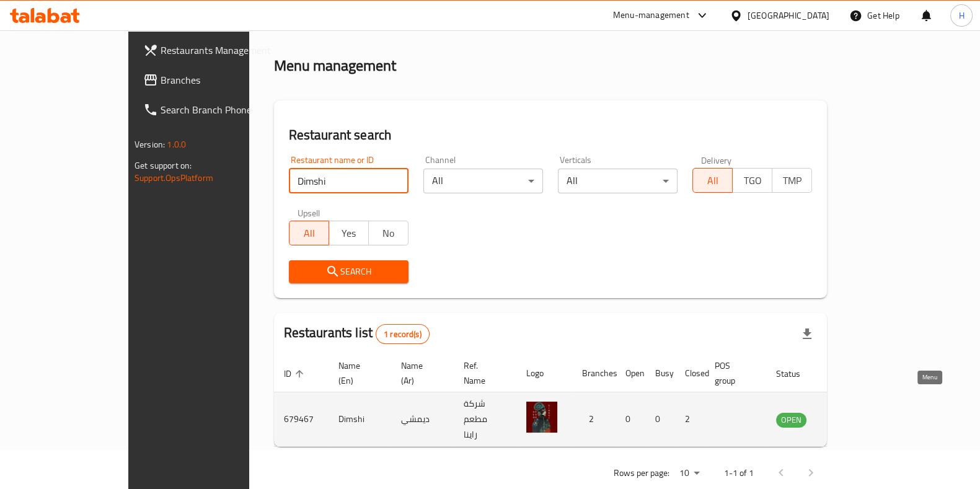 Image resolution: width=980 pixels, height=489 pixels. What do you see at coordinates (348, 233) in the screenshot?
I see `button: Yes` at bounding box center [348, 233].